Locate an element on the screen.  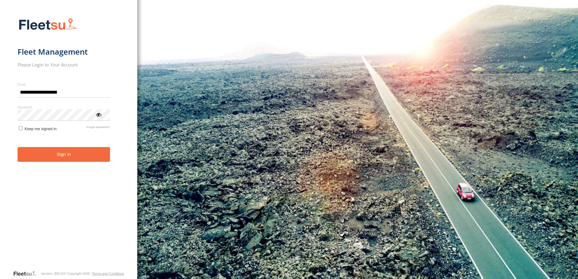
div: ViewPassword is located at coordinates (99, 115).